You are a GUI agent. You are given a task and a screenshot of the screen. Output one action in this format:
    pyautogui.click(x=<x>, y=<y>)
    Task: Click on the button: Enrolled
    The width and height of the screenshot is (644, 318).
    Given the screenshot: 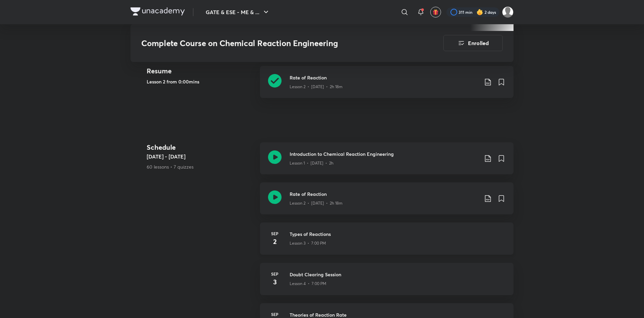 What is the action you would take?
    pyautogui.click(x=473, y=43)
    